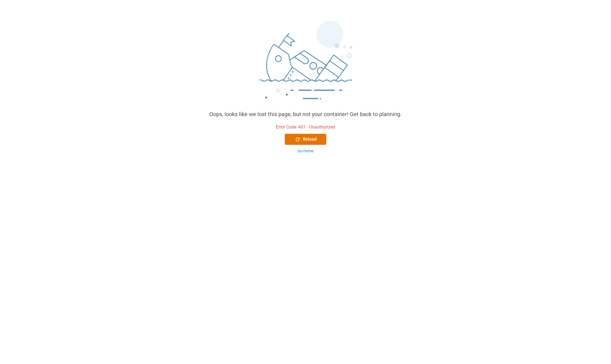 The width and height of the screenshot is (611, 364). I want to click on img: sinking_ship.png, so click(306, 64).